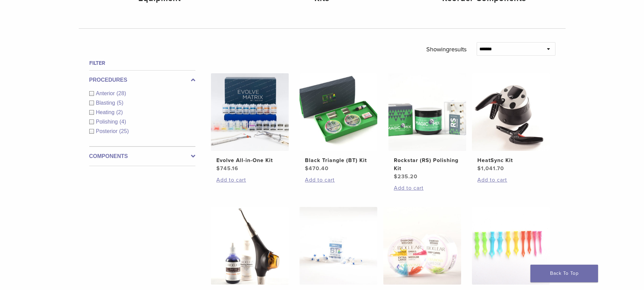  What do you see at coordinates (427, 127) in the screenshot?
I see `a: Rockstar (RS) Polishing KitRockstar (RS) Polishing Kit $235.20` at bounding box center [427, 127].